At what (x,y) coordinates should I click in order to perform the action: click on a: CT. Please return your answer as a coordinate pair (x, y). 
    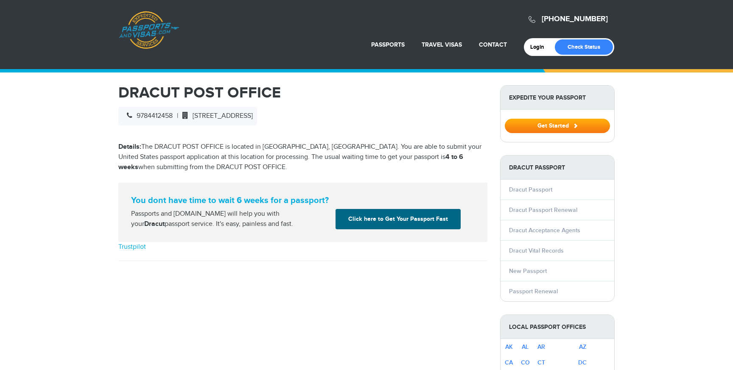
    Looking at the image, I should click on (541, 363).